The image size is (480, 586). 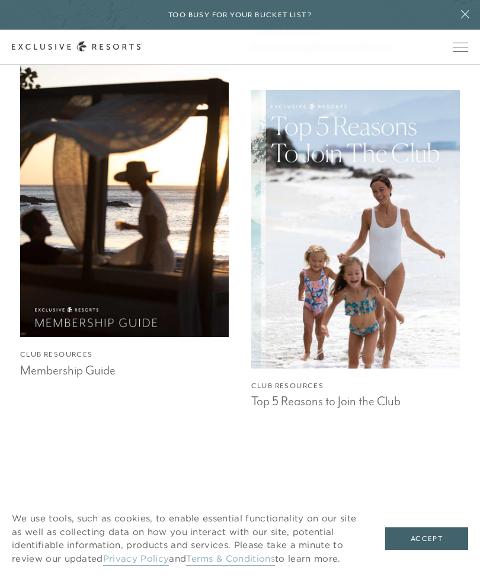 What do you see at coordinates (240, 15) in the screenshot?
I see `h6: Too busy for your bucket list?` at bounding box center [240, 15].